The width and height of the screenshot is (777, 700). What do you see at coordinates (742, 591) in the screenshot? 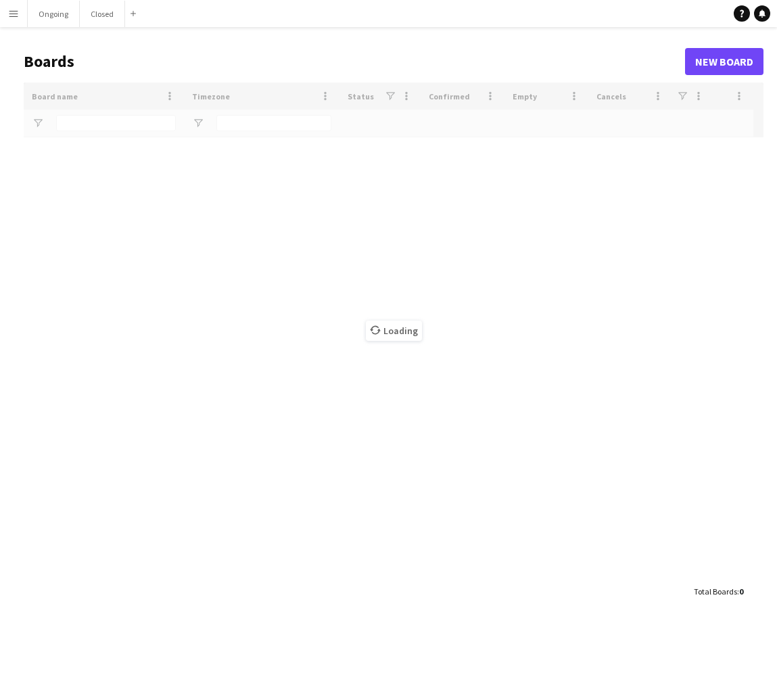
I see `span: 0` at bounding box center [742, 591].